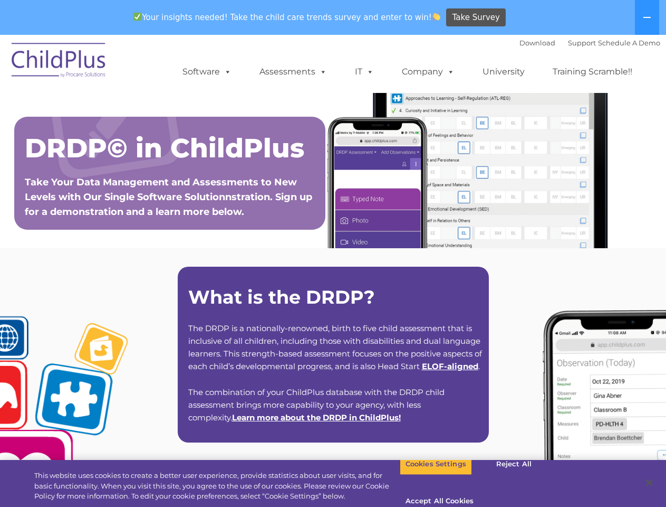 The image size is (666, 507). What do you see at coordinates (335, 347) in the screenshot?
I see `span: The DRDP is a nationally-renowned, birth to five child assessment that is inclusive of all childr...` at bounding box center [335, 347].